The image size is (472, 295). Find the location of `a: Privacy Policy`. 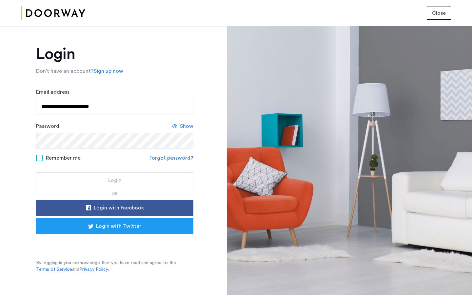

a: Privacy Policy is located at coordinates (94, 269).